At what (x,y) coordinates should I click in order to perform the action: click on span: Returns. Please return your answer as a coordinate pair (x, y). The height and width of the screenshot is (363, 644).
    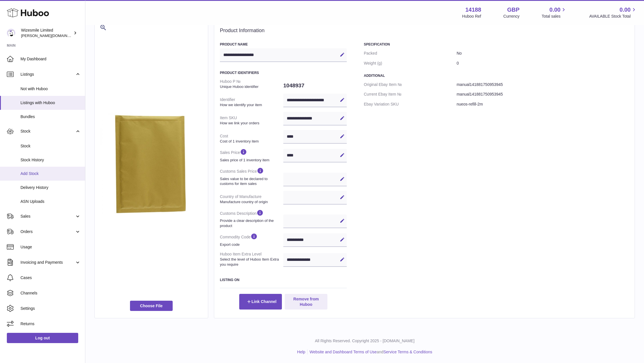
    Looking at the image, I should click on (51, 324).